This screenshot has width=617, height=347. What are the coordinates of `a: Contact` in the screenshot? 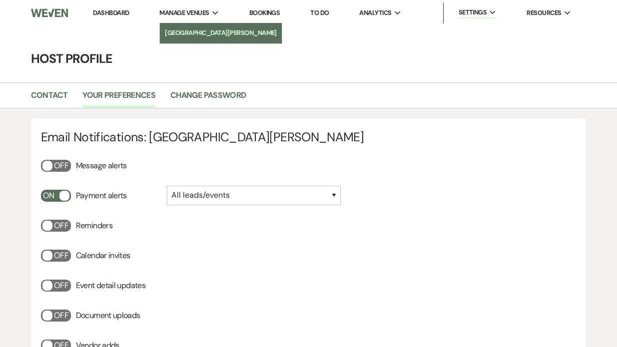 It's located at (49, 98).